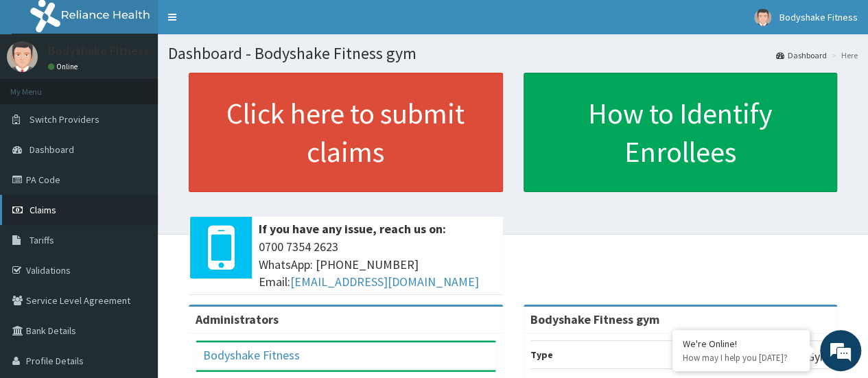  What do you see at coordinates (52, 150) in the screenshot?
I see `span: Dashboard` at bounding box center [52, 150].